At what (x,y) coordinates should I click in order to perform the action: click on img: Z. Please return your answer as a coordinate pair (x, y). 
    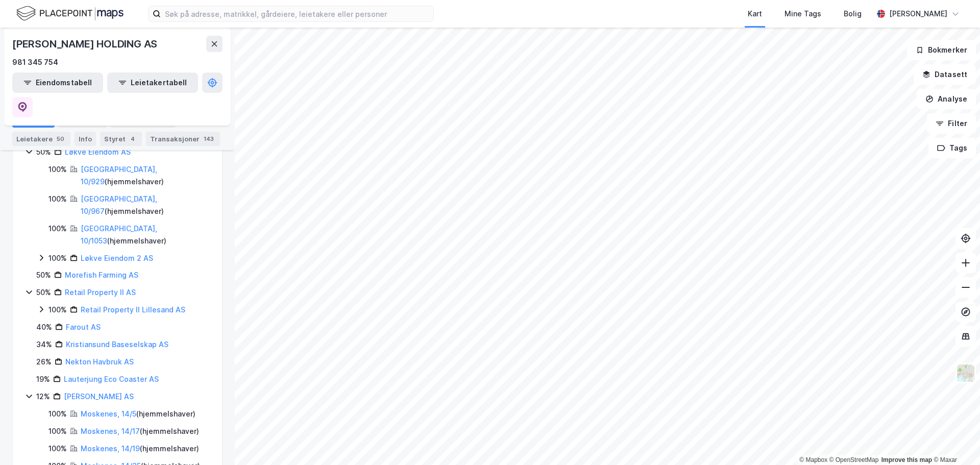
    Looking at the image, I should click on (966, 373).